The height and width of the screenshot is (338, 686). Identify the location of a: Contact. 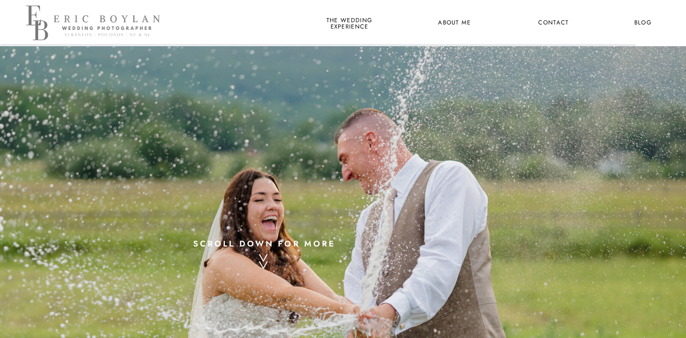
(554, 23).